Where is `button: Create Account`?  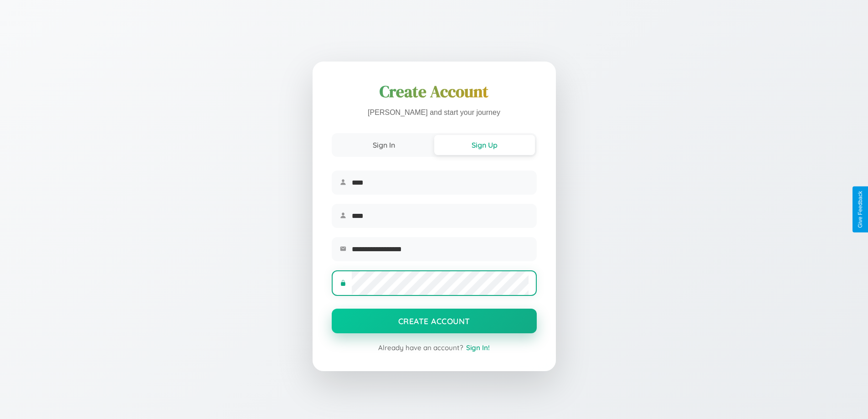
button: Create Account is located at coordinates (434, 321).